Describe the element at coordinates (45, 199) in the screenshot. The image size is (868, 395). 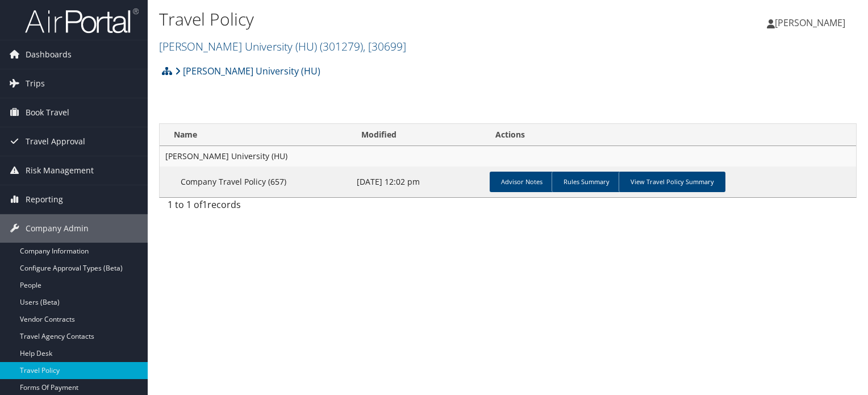
I see `span: Reporting` at that location.